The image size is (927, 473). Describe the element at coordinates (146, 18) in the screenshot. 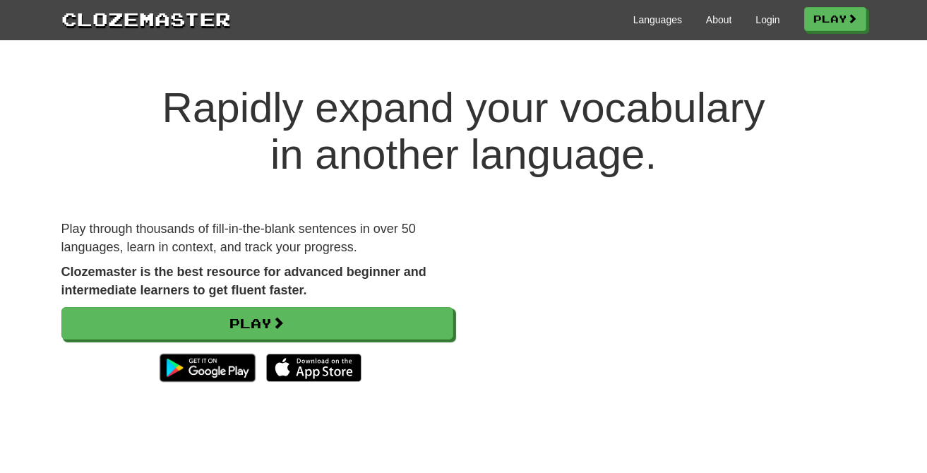

I see `a: Clozemaster` at that location.